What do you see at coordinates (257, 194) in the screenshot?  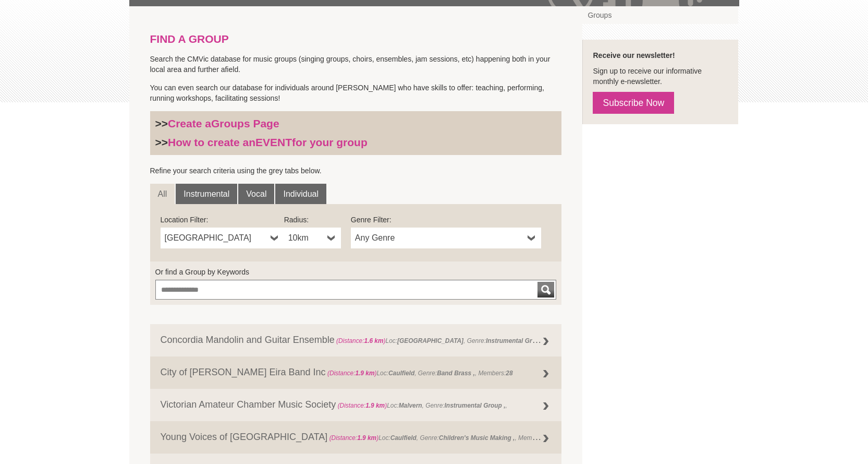 I see `a: Vocal` at bounding box center [257, 194].